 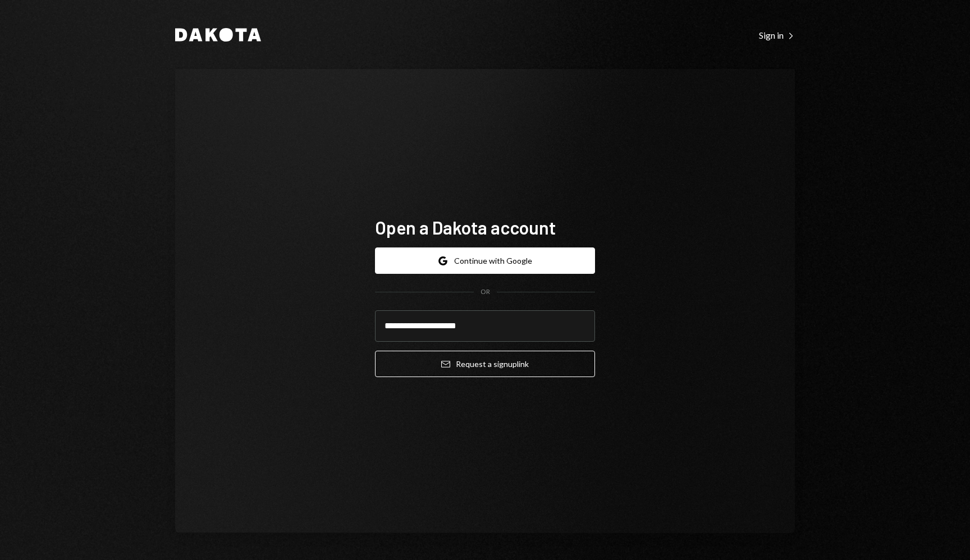 I want to click on a: Sign in, so click(x=777, y=35).